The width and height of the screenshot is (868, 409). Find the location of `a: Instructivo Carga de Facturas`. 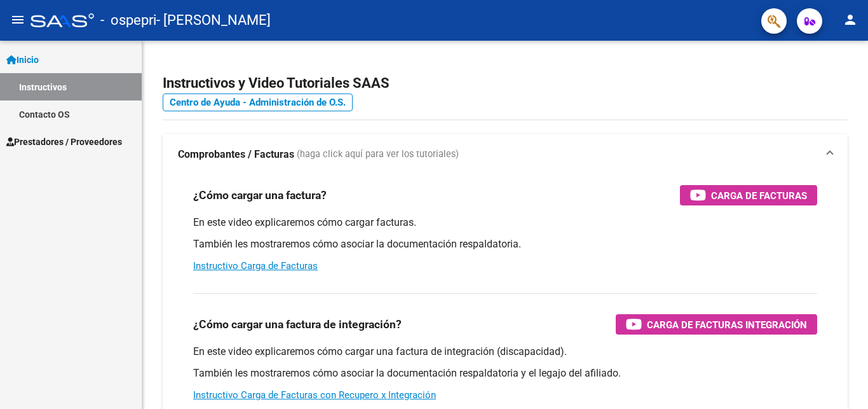

a: Instructivo Carga de Facturas is located at coordinates (255, 266).